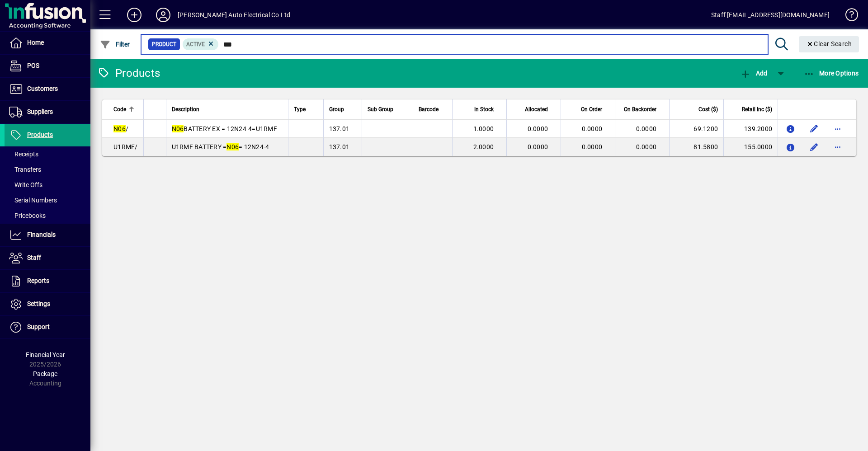  What do you see at coordinates (40, 135) in the screenshot?
I see `span: Products` at bounding box center [40, 135].